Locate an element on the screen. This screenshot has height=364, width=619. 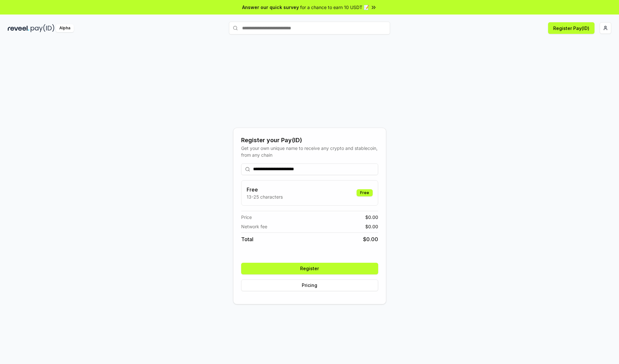
span: Price is located at coordinates (246, 217).